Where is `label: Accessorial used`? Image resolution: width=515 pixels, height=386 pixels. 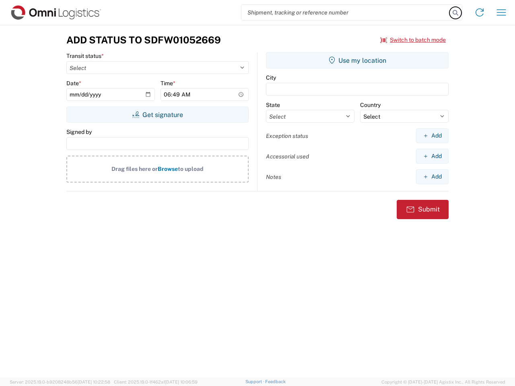
label: Accessorial used is located at coordinates (287, 157).